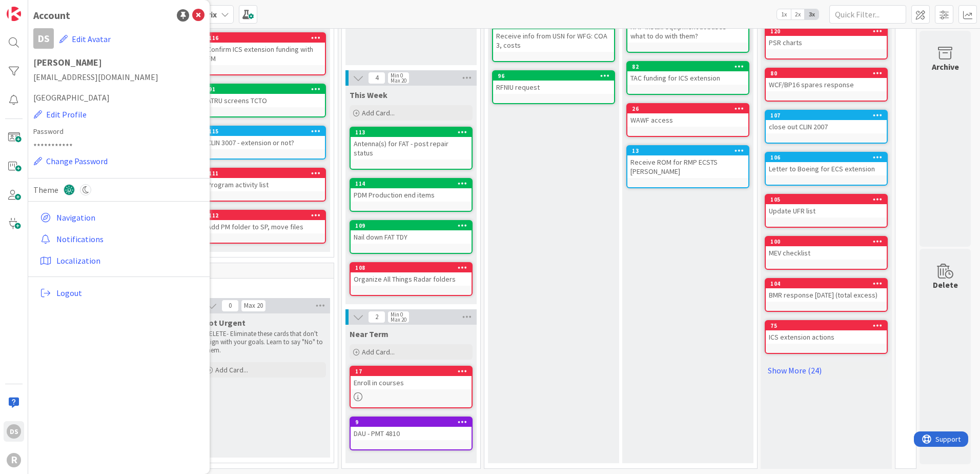 The image size is (980, 474). Describe the element at coordinates (828, 31) in the screenshot. I see `div: 120` at that location.